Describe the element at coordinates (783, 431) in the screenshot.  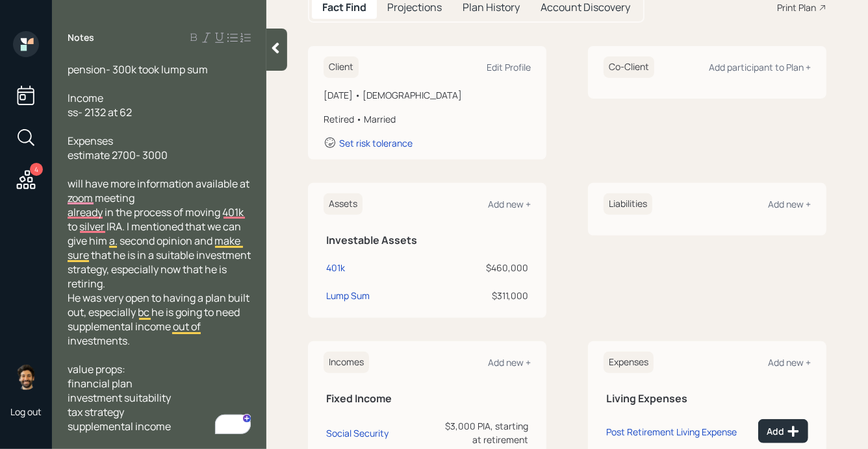
I see `button: Add` at that location.